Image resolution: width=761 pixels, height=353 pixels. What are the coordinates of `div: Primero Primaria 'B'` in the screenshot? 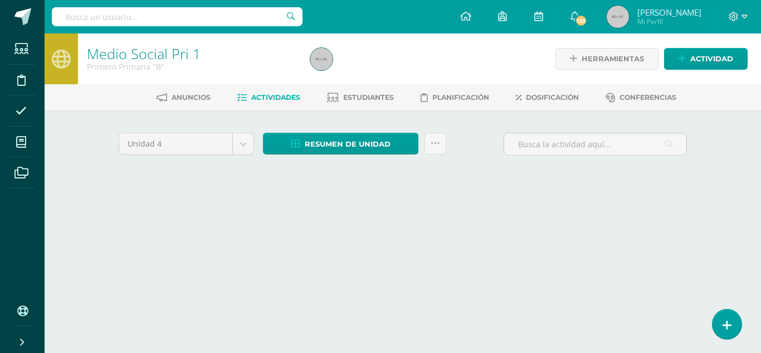 It's located at (192, 66).